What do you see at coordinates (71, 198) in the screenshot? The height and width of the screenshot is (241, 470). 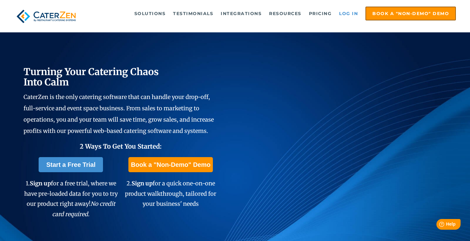 I see `span: 1. for a free trial, where we have pre-loaded data for you to try our product right away!` at bounding box center [71, 198].